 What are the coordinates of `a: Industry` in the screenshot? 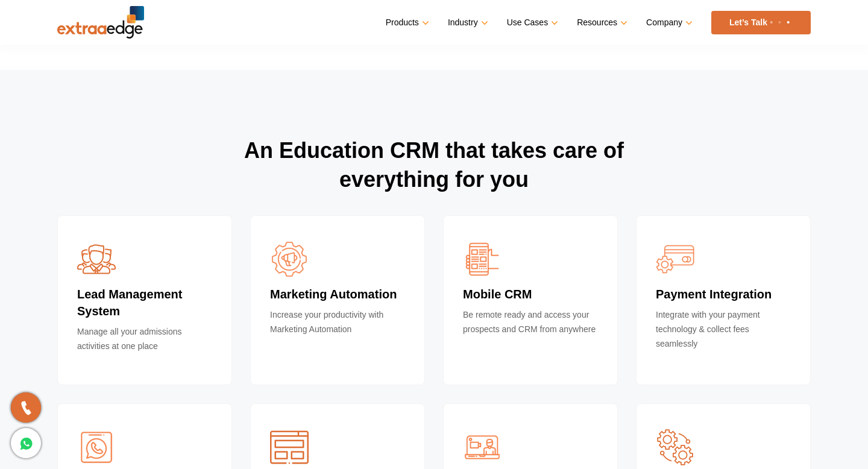 It's located at (466, 22).